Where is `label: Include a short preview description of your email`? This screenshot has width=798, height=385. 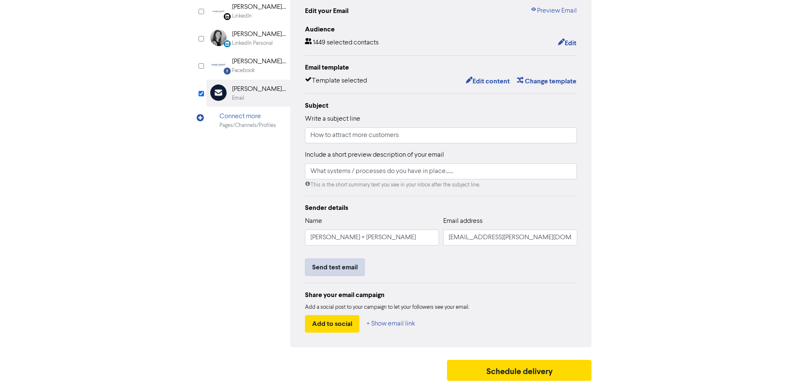 label: Include a short preview description of your email is located at coordinates (375, 155).